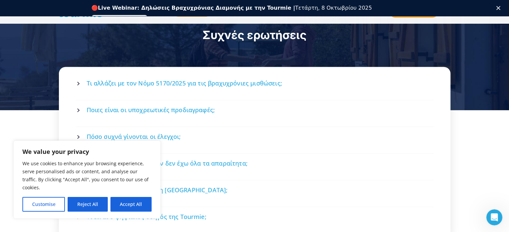 The image size is (509, 232). Describe the element at coordinates (87, 205) in the screenshot. I see `button: Reject All` at that location.